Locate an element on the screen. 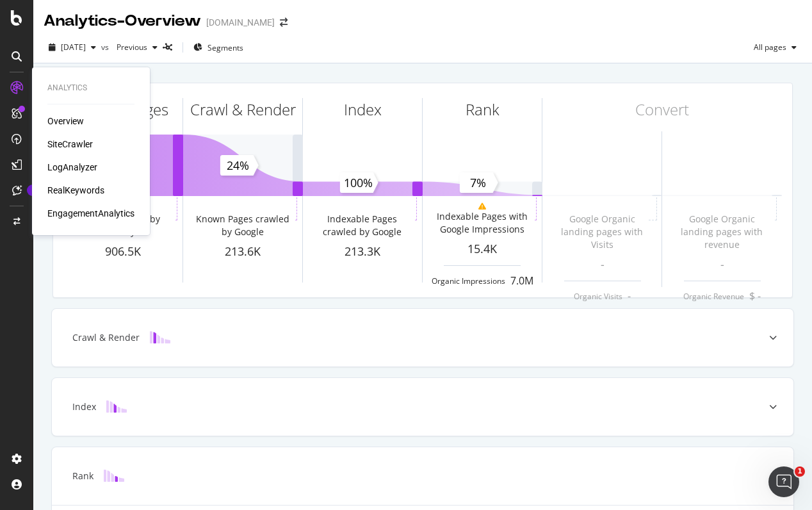 Image resolution: width=812 pixels, height=510 pixels. div: 213.3K is located at coordinates (362, 252).